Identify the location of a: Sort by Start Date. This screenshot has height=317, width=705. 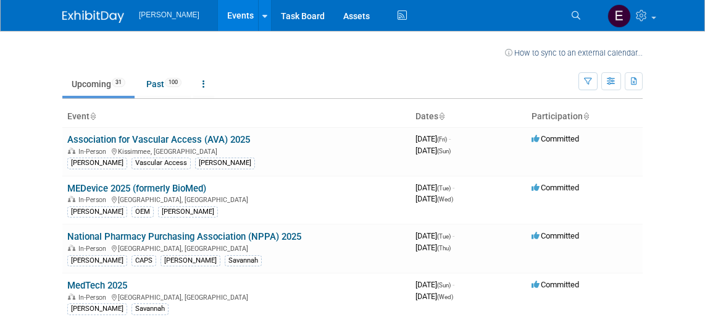
(441, 116).